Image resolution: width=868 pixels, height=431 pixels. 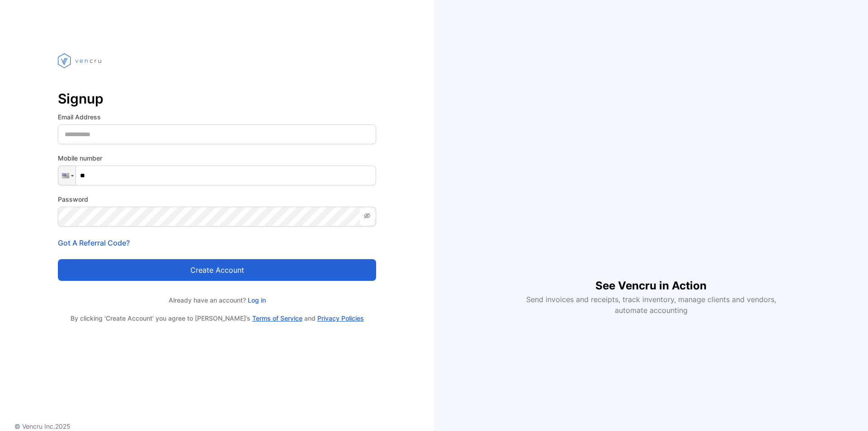 What do you see at coordinates (67, 175) in the screenshot?
I see `div: United States: + 1` at bounding box center [67, 175].